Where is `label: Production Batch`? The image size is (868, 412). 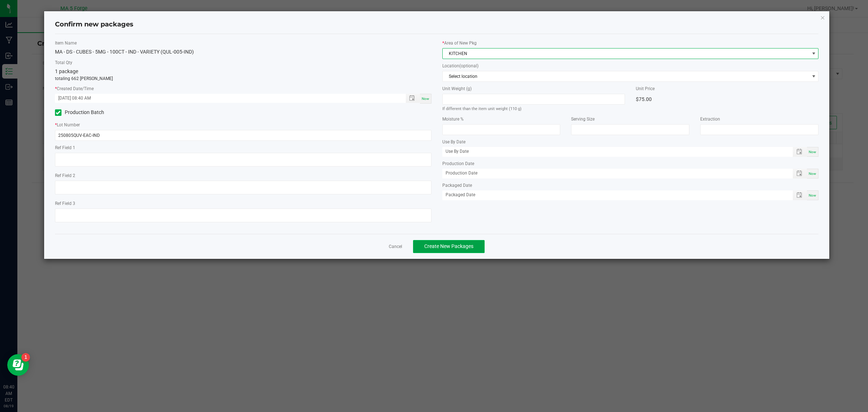 label: Production Batch is located at coordinates (146, 112).